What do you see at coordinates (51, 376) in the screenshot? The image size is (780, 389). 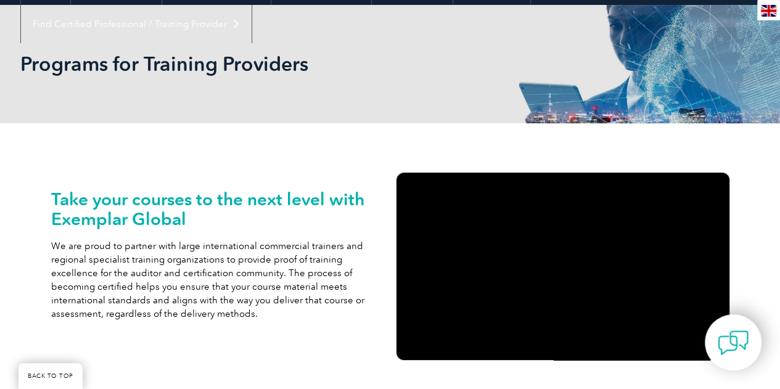 I see `a: BACK TO TOP` at bounding box center [51, 376].